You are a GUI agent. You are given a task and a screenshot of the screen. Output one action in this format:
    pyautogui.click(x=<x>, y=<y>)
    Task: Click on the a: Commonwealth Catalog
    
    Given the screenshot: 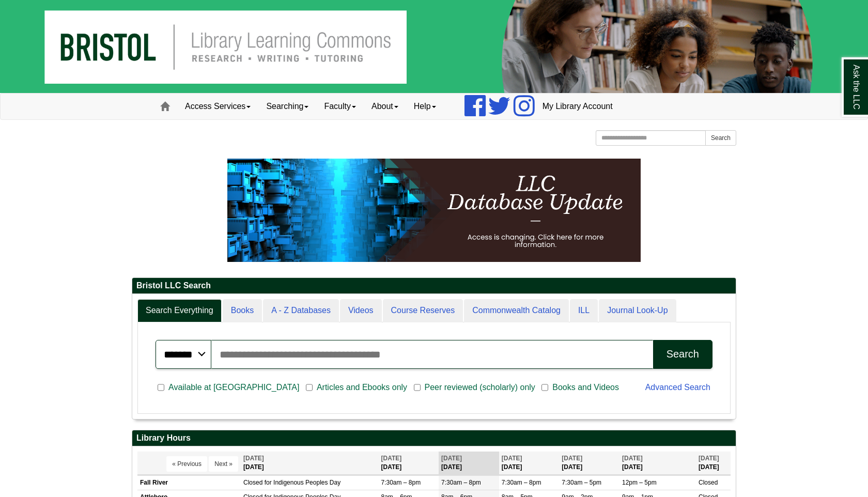 What is the action you would take?
    pyautogui.click(x=516, y=311)
    